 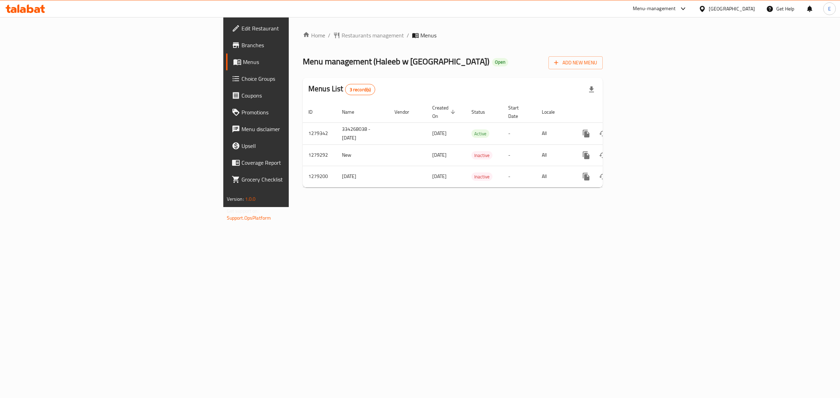 I want to click on span: Version:, so click(x=235, y=199).